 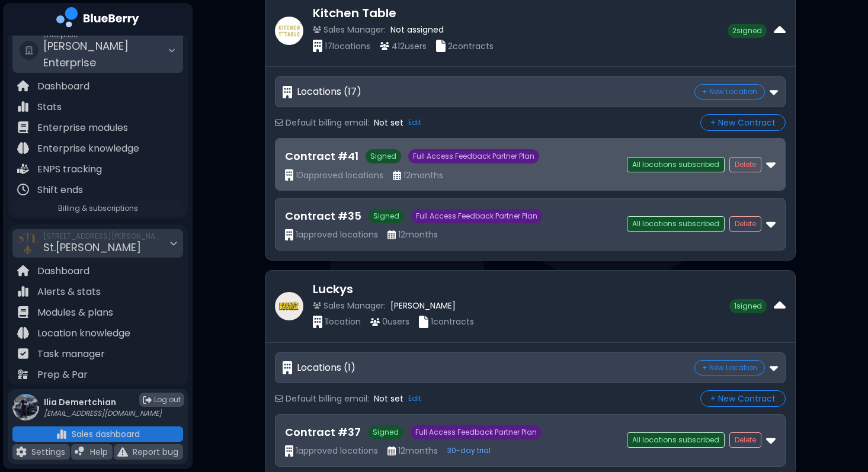 I want to click on p: Prep & Par, so click(x=62, y=375).